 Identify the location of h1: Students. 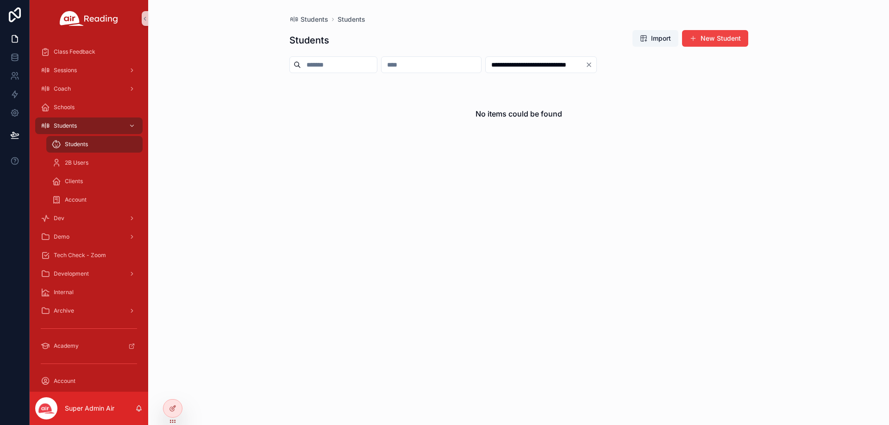
(309, 40).